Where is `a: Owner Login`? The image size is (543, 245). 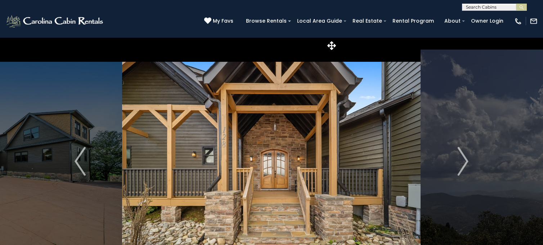 a: Owner Login is located at coordinates (487, 21).